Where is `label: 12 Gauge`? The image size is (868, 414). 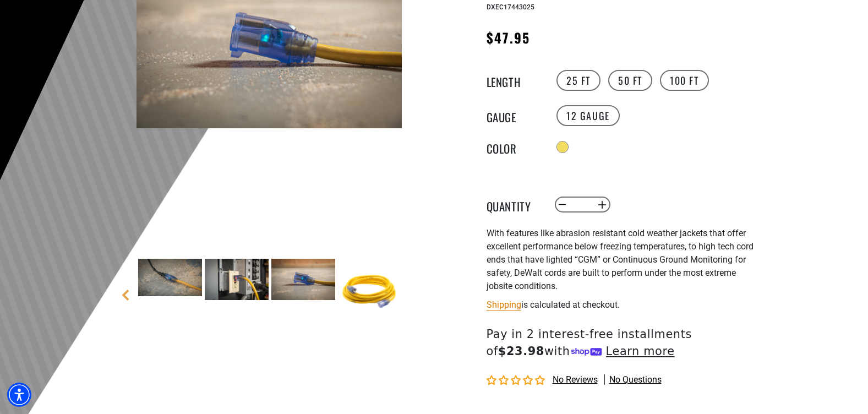 label: 12 Gauge is located at coordinates (588, 116).